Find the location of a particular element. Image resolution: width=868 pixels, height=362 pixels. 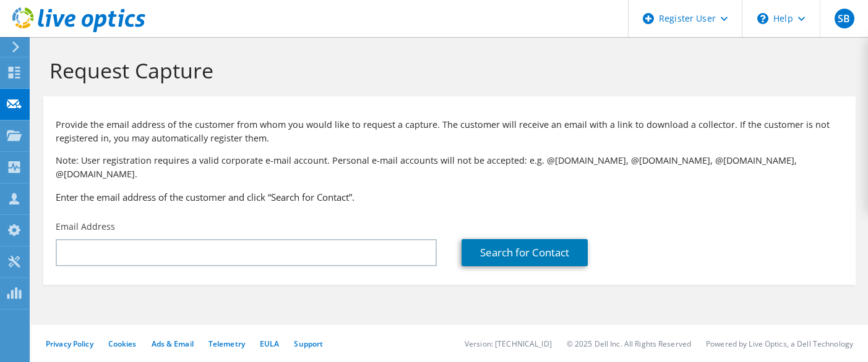

h1: Request Capture is located at coordinates (446, 70).